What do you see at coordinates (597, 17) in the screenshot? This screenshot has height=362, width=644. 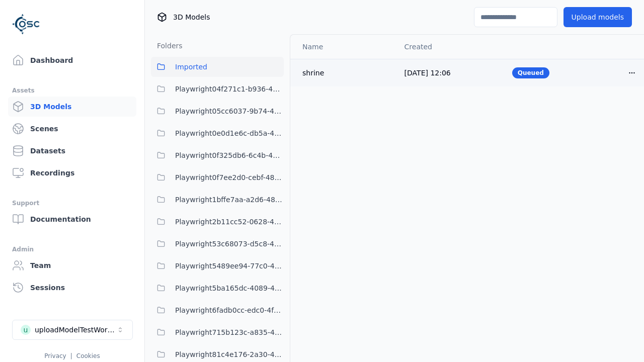 I see `a: Upload models` at bounding box center [597, 17].